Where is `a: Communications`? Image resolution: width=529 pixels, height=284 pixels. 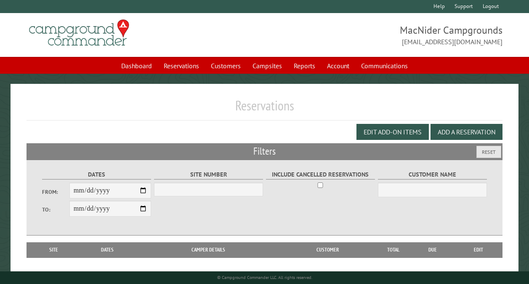 a: Communications is located at coordinates (384, 66).